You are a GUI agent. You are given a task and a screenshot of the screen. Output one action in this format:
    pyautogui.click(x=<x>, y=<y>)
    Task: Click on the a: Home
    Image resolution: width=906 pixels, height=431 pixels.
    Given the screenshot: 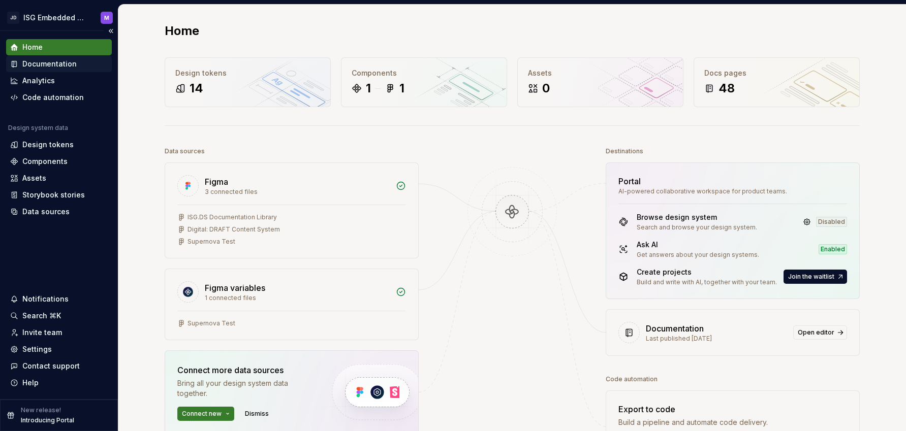 What is the action you would take?
    pyautogui.click(x=59, y=47)
    